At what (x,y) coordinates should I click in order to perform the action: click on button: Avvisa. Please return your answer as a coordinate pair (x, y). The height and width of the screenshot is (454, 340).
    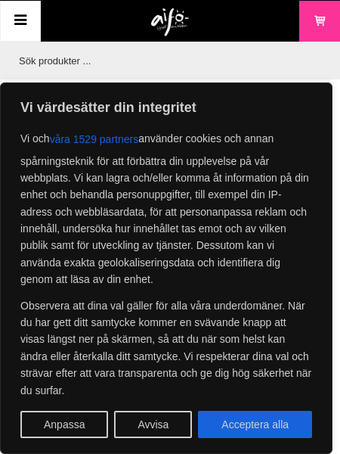
    Looking at the image, I should click on (153, 424).